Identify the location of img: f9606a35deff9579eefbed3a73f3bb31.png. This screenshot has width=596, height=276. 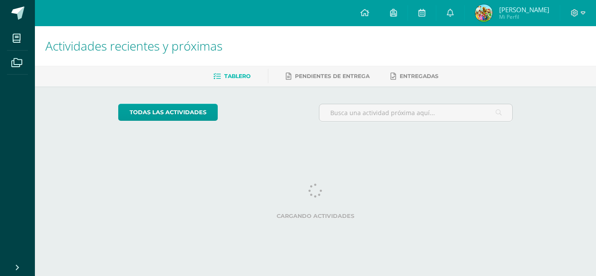
(484, 13).